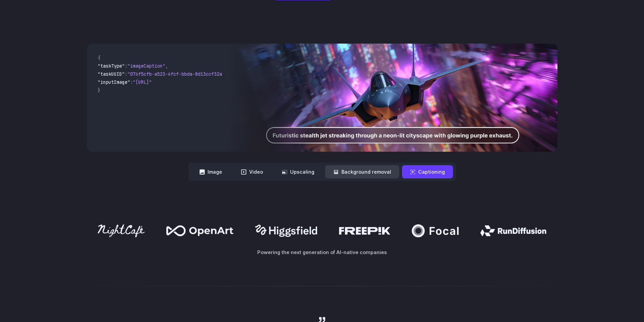  I want to click on button: Image, so click(211, 171).